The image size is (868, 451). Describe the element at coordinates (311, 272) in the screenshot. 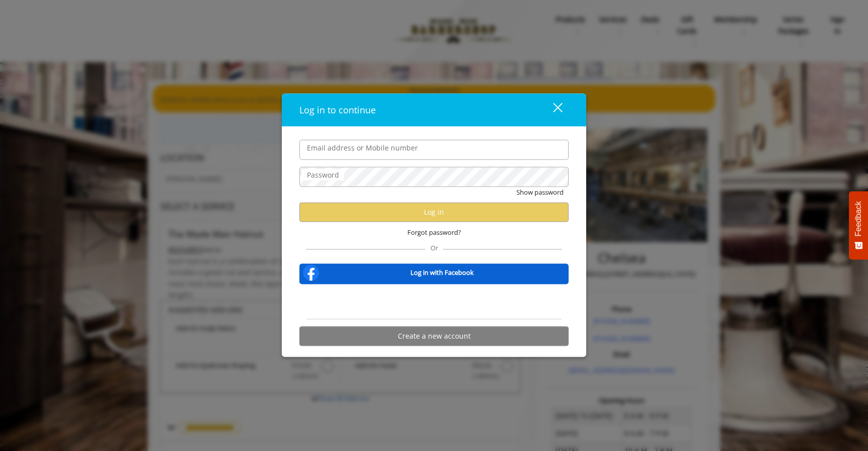

I see `img: facebook-logo` at that location.